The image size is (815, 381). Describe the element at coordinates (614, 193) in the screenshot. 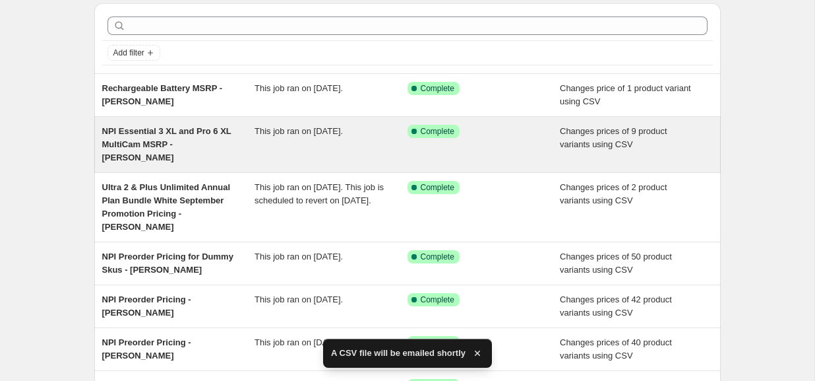

I see `span: Changes prices of 2 product variants using CSV` at that location.